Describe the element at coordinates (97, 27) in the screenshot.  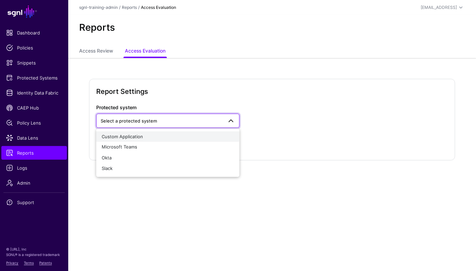
I see `h2: Reports` at that location.